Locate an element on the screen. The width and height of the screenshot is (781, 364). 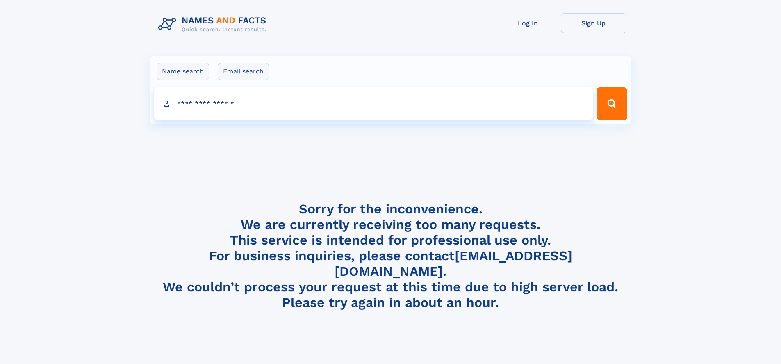
a: Log In is located at coordinates (528, 23).